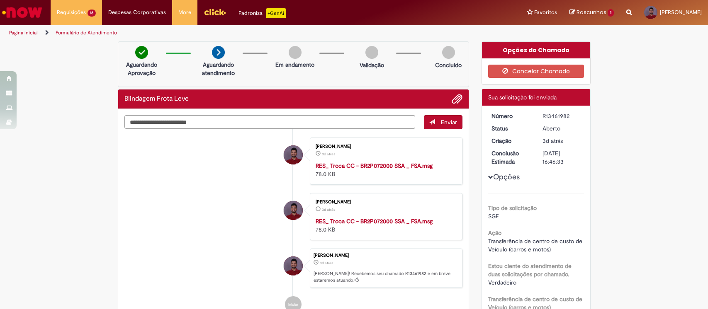 The height and width of the screenshot is (309, 708). What do you see at coordinates (536, 71) in the screenshot?
I see `button: Cancelar Chamado` at bounding box center [536, 71].